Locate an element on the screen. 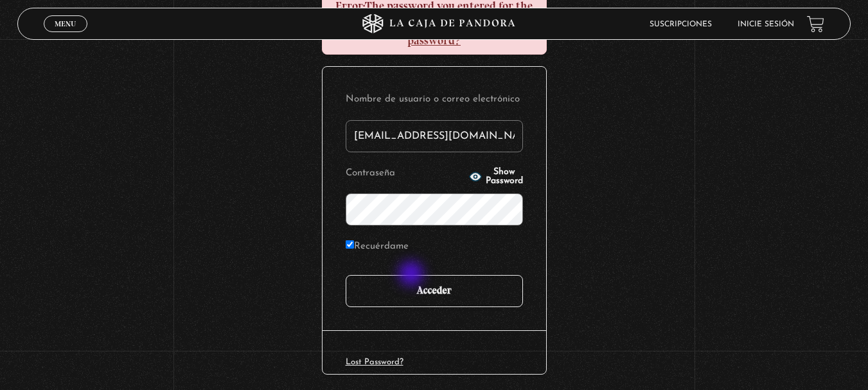 This screenshot has width=868, height=390. a: Inicie sesión is located at coordinates (766, 25).